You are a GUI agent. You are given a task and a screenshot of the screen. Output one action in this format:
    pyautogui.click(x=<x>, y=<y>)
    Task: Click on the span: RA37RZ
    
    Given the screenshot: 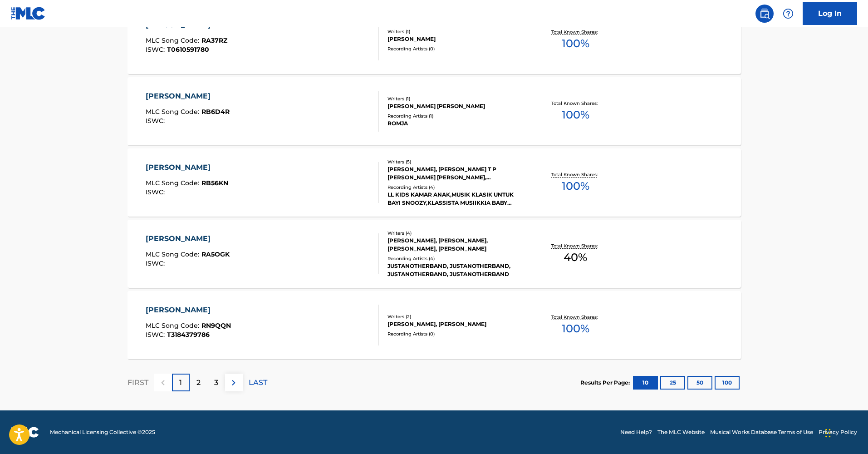 What is the action you would take?
    pyautogui.click(x=215, y=41)
    